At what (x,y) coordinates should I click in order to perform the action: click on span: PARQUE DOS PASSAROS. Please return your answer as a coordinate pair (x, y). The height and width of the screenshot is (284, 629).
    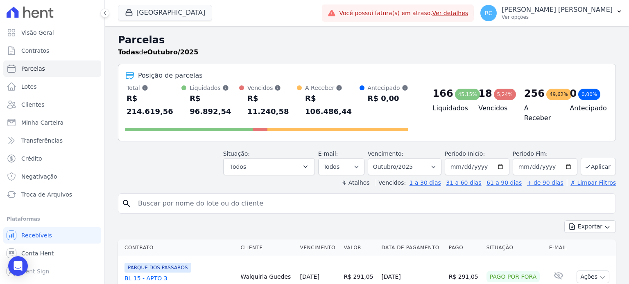
    Looking at the image, I should click on (158, 268).